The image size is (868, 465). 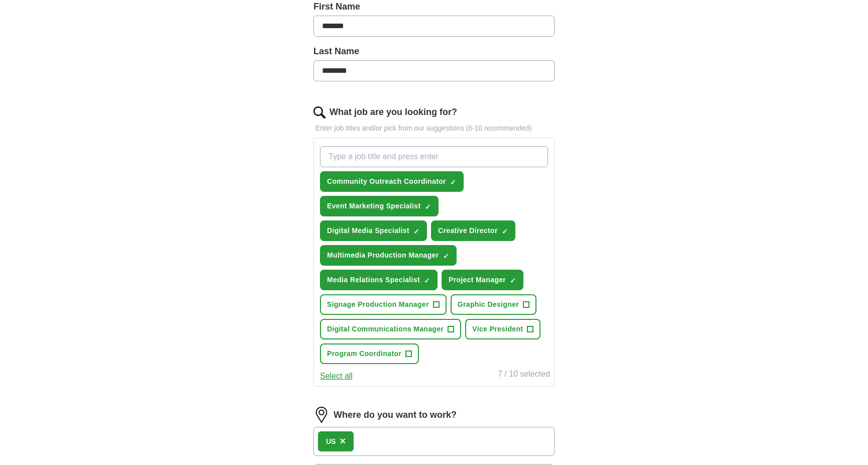 What do you see at coordinates (497, 329) in the screenshot?
I see `span: Vice President` at bounding box center [497, 329].